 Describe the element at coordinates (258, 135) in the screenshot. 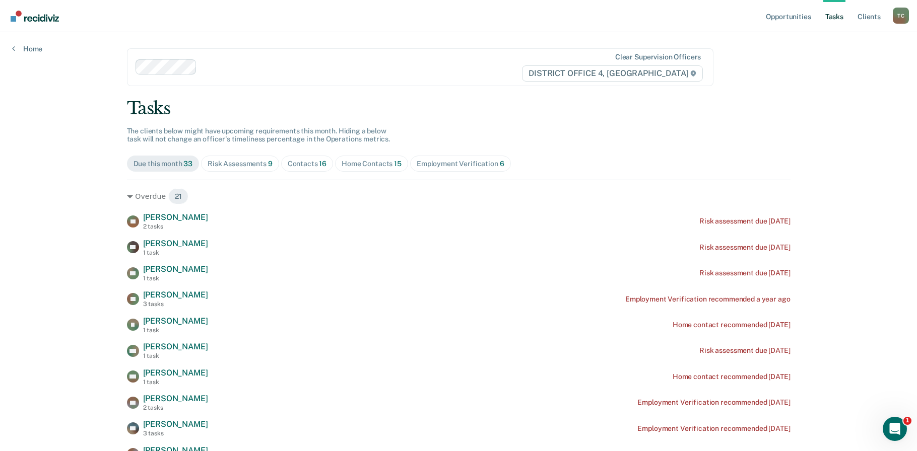

I see `span: The clients below might have upcoming requirements this month. Hiding a below task will not chang...` at that location.